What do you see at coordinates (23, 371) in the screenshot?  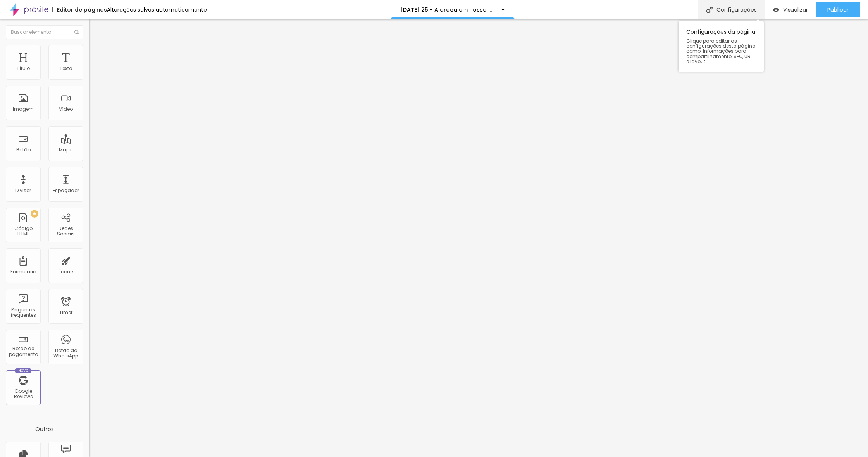 I see `div: Novo` at bounding box center [23, 371].